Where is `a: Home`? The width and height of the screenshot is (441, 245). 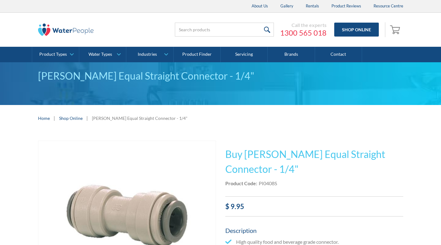
a: Home is located at coordinates (44, 118).